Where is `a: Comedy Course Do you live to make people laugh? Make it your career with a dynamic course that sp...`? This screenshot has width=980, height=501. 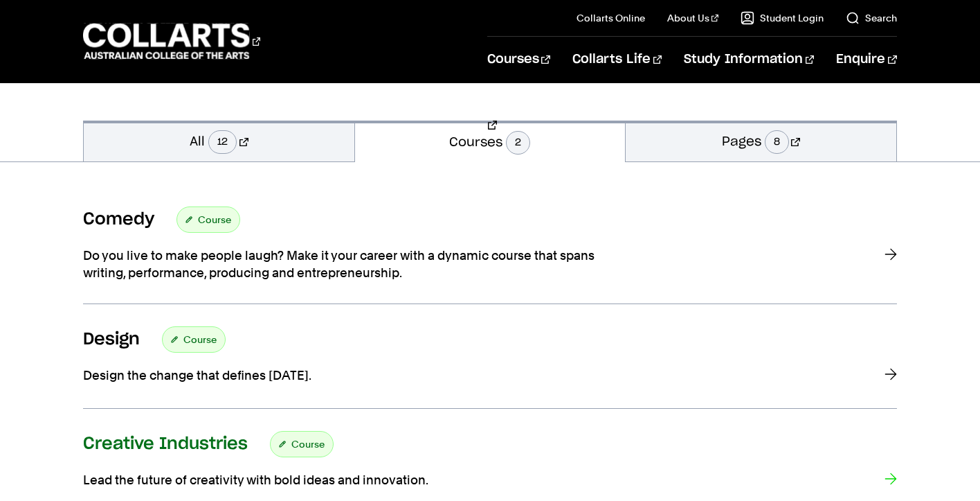
a: Comedy Course Do you live to make people laugh? Make it your career with a dynamic course that sp... is located at coordinates (489, 255).